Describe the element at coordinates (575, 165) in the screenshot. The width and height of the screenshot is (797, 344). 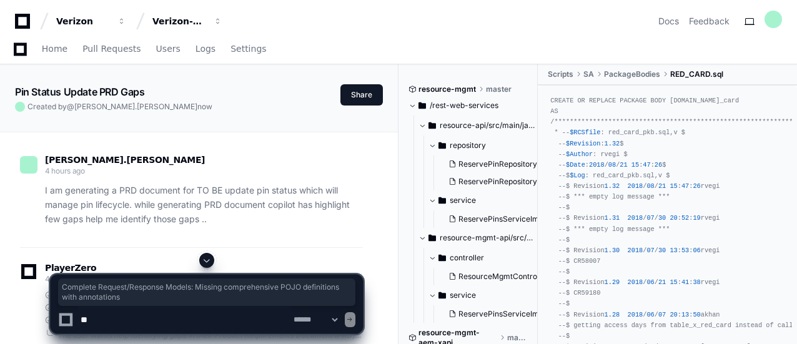
I see `span: $Date` at that location.